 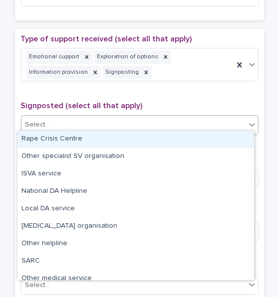 I want to click on span: Type of support received (select all that apply), so click(x=106, y=39).